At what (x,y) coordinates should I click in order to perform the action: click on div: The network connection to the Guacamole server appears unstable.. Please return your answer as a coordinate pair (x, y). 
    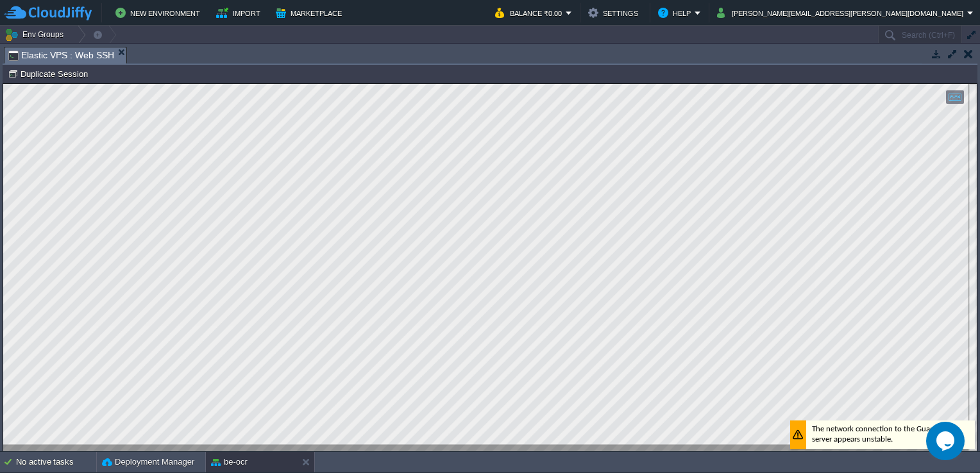
    Looking at the image, I should click on (880, 351).